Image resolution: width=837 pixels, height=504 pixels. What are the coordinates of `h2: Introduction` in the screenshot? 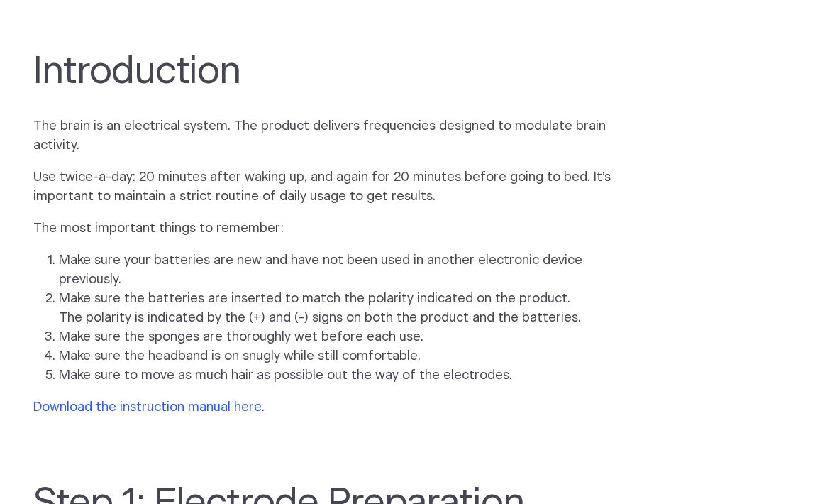 It's located at (289, 72).